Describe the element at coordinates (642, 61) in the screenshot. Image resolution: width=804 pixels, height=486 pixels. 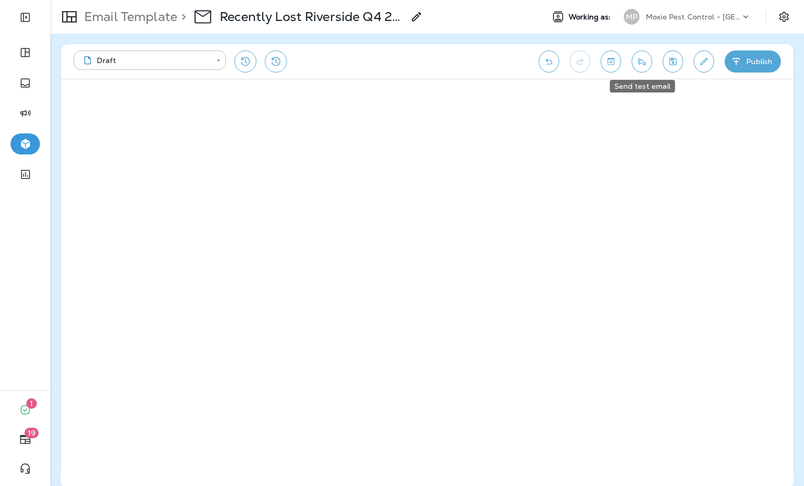
I see `button: Send test email` at that location.